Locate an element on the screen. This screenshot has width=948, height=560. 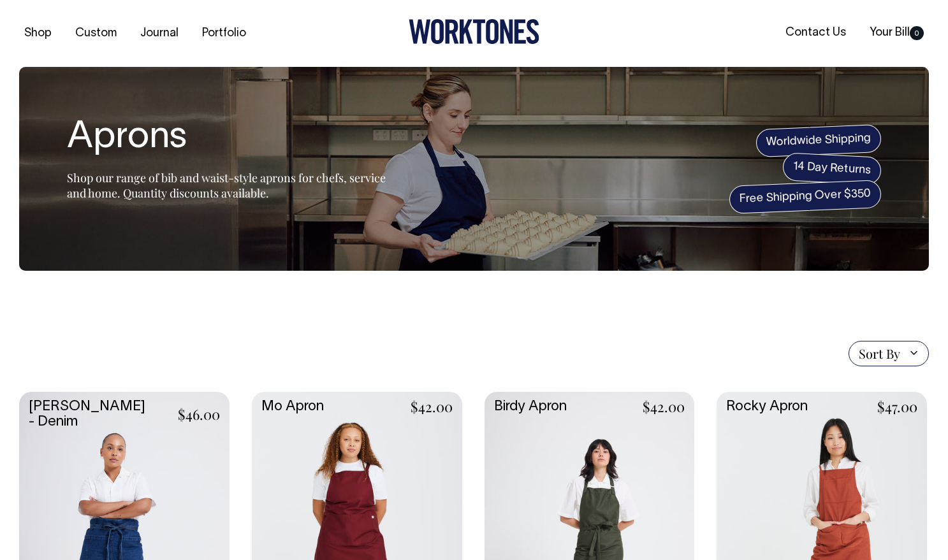
a: Your Bill0 is located at coordinates (896, 32).